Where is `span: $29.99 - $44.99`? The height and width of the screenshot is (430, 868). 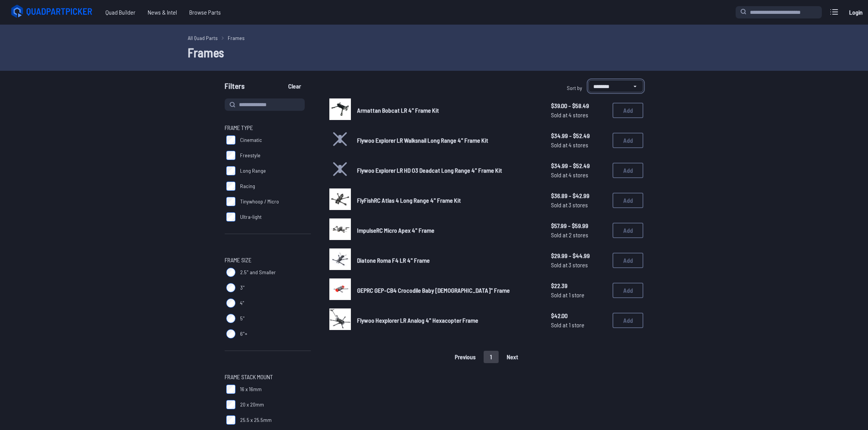
span: $29.99 - $44.99 is located at coordinates (579, 256).